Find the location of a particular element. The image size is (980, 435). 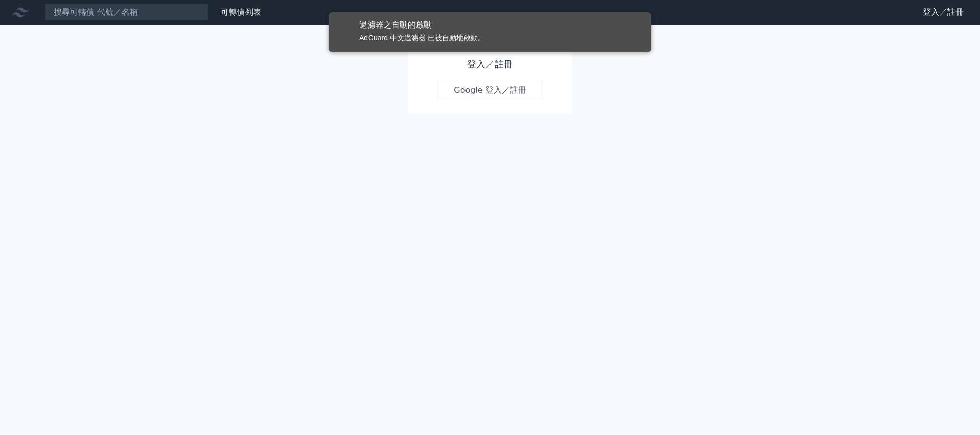

input: 搜尋可轉債 代號／名稱 is located at coordinates (126, 12).